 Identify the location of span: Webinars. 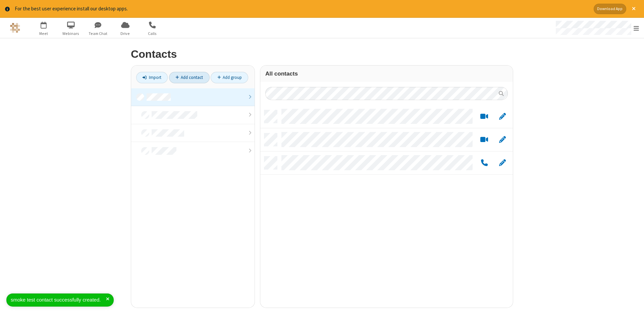
(71, 34).